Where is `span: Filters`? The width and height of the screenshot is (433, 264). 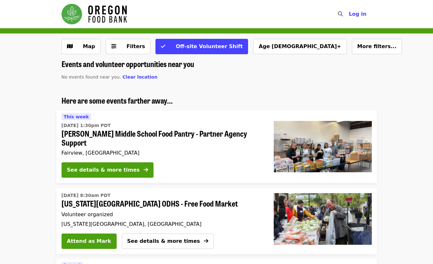 span: Filters is located at coordinates (136, 46).